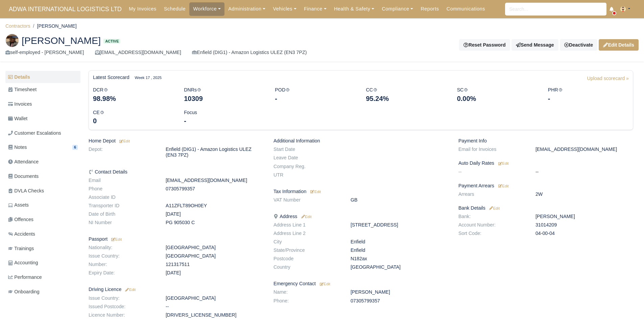 This screenshot has height=319, width=644. Describe the element at coordinates (360, 141) in the screenshot. I see `h6: Additional Information` at that location.